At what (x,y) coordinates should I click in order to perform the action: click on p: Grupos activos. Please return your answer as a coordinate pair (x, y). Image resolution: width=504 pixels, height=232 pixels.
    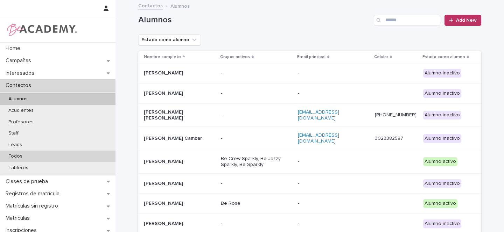
    Looking at the image, I should click on (235, 57).